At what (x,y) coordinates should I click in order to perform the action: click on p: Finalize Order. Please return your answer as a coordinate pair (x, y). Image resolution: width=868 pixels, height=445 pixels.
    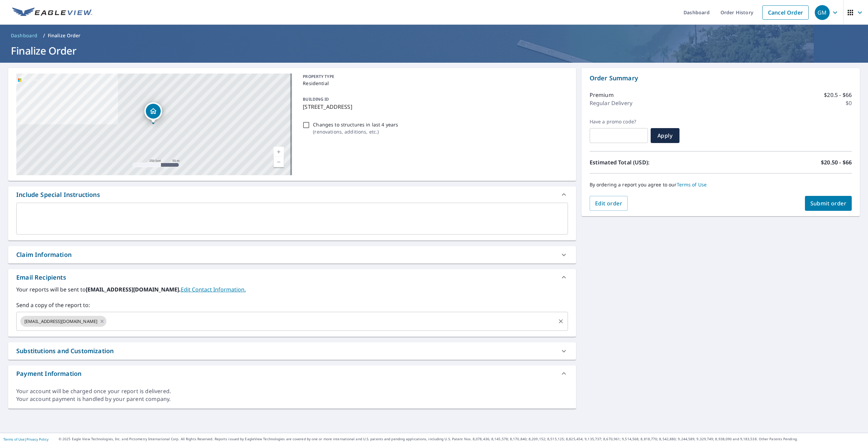
    Looking at the image, I should click on (64, 35).